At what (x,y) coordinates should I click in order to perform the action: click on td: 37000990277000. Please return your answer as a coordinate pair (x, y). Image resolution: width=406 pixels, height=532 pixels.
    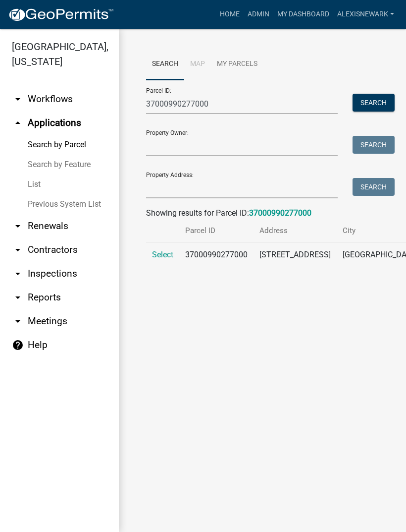
    Looking at the image, I should click on (216, 260).